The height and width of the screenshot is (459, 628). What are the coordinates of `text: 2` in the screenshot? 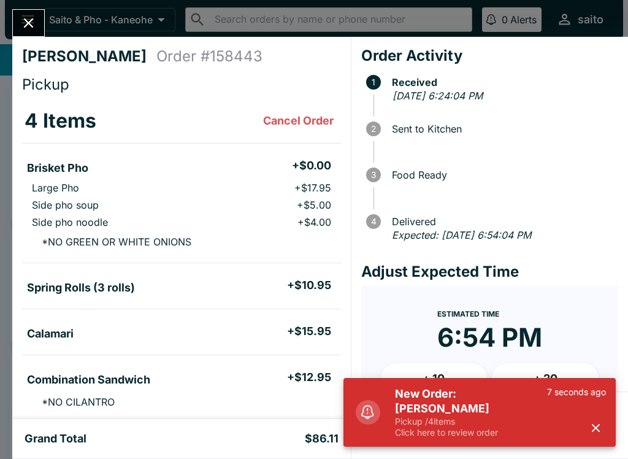 It's located at (373, 129).